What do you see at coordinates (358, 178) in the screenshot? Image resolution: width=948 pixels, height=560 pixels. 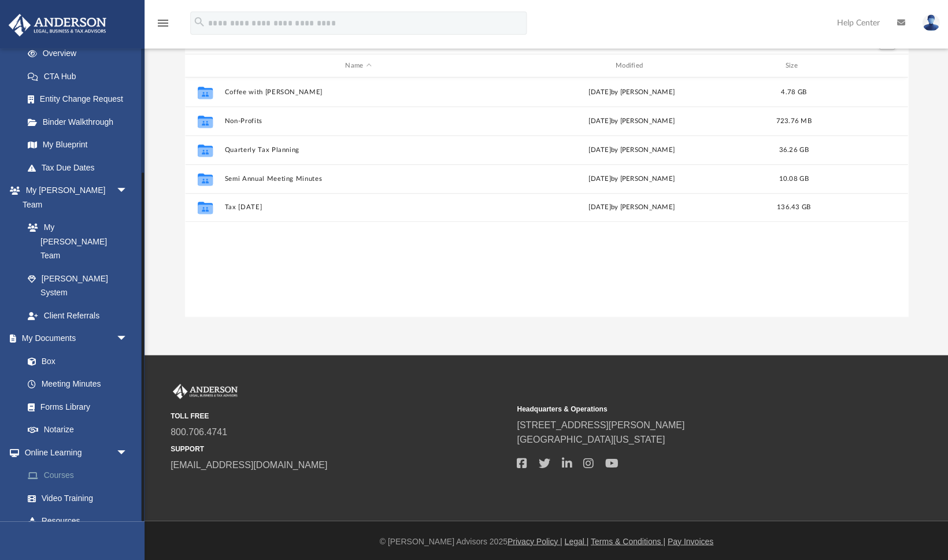 I see `button: Semi Annual Meeting Minutes` at bounding box center [358, 178].